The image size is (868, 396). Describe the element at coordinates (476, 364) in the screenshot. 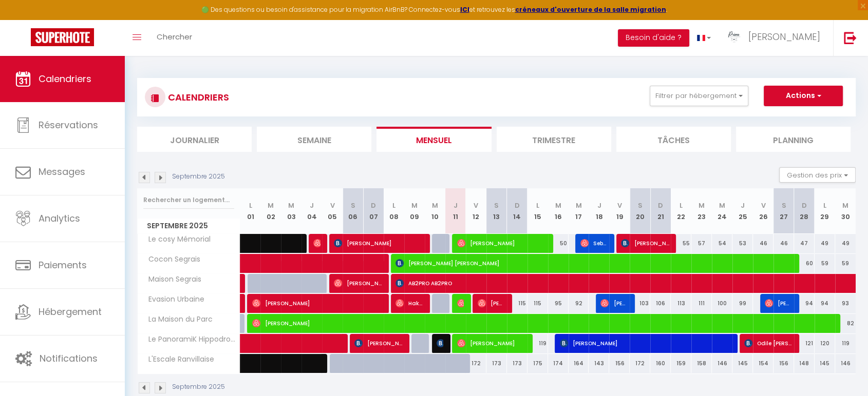

I see `div: 172` at that location.